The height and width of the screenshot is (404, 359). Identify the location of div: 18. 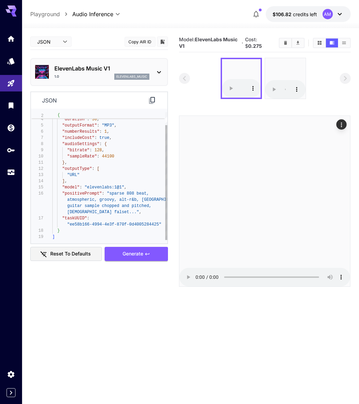
(37, 231).